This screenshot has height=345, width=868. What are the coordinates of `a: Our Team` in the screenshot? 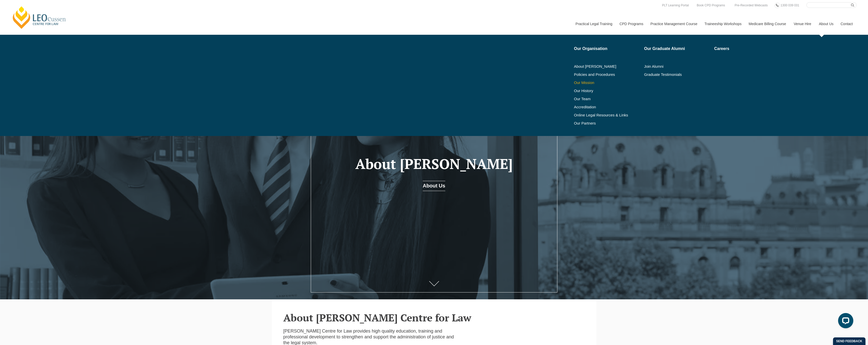 It's located at (607, 99).